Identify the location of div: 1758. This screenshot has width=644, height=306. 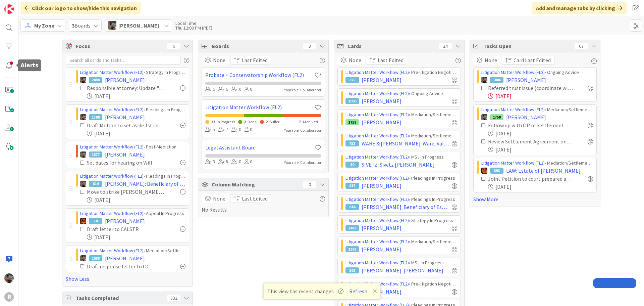
(352, 122).